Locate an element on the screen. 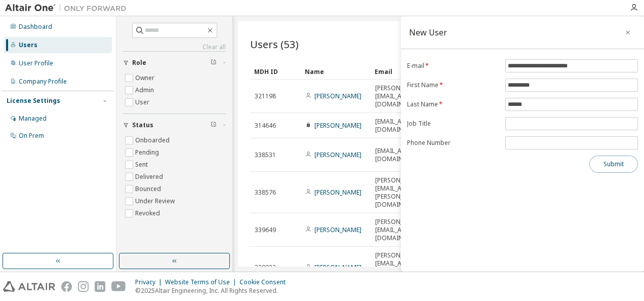 The image size is (644, 301). label: User is located at coordinates (143, 102).